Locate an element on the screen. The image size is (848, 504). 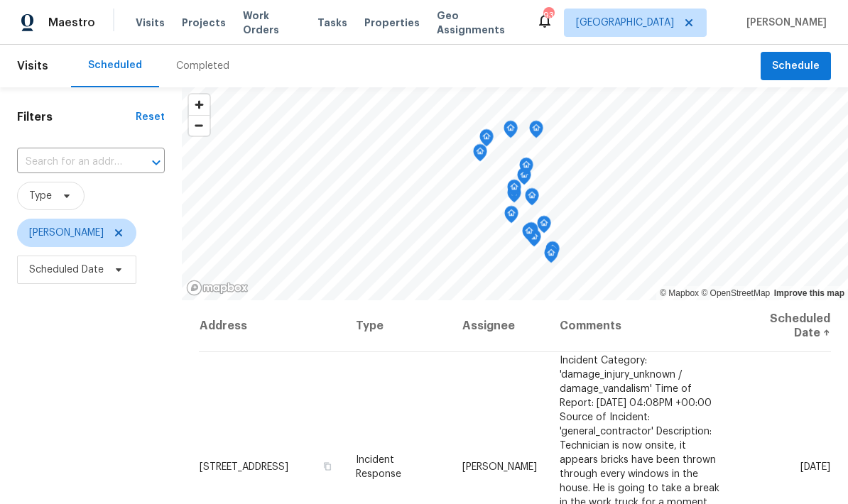
span: Properties is located at coordinates (392, 23).